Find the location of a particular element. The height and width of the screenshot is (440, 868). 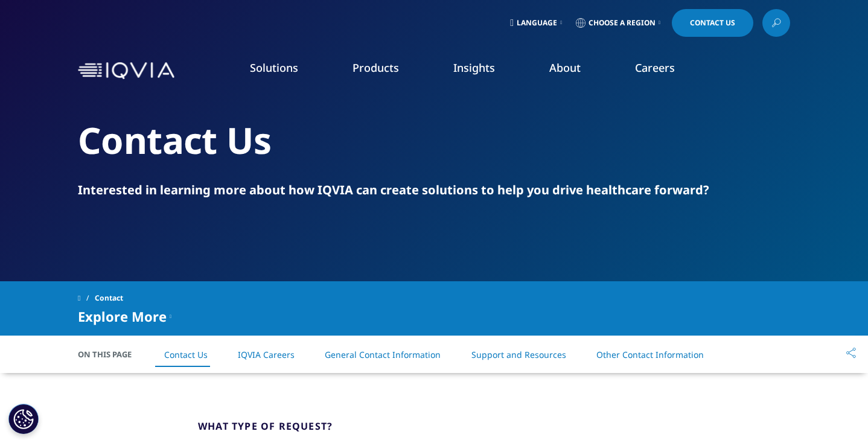

span: Explore More is located at coordinates (122, 316).